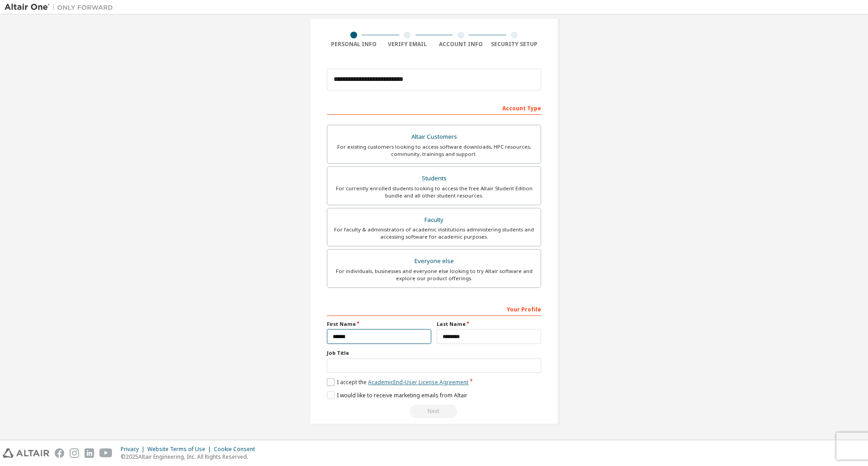 Image resolution: width=868 pixels, height=466 pixels. I want to click on label: Last Name, so click(489, 324).